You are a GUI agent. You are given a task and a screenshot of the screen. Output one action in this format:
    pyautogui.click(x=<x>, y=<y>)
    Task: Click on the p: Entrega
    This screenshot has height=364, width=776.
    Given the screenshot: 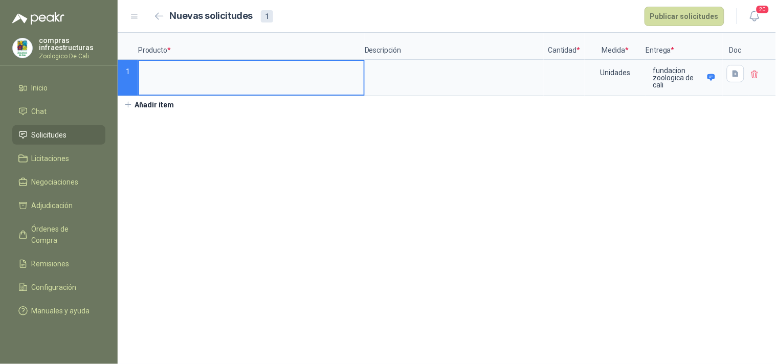 What is the action you would take?
    pyautogui.click(x=685, y=46)
    